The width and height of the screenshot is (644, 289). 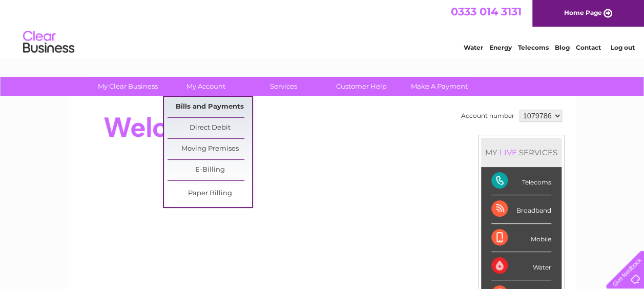 I want to click on a: Water, so click(x=473, y=47).